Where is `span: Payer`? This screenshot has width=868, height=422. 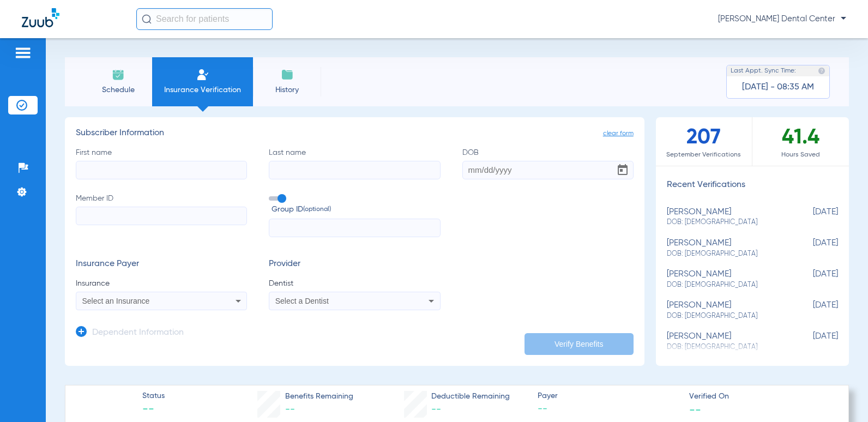
span: Payer is located at coordinates (609, 396).